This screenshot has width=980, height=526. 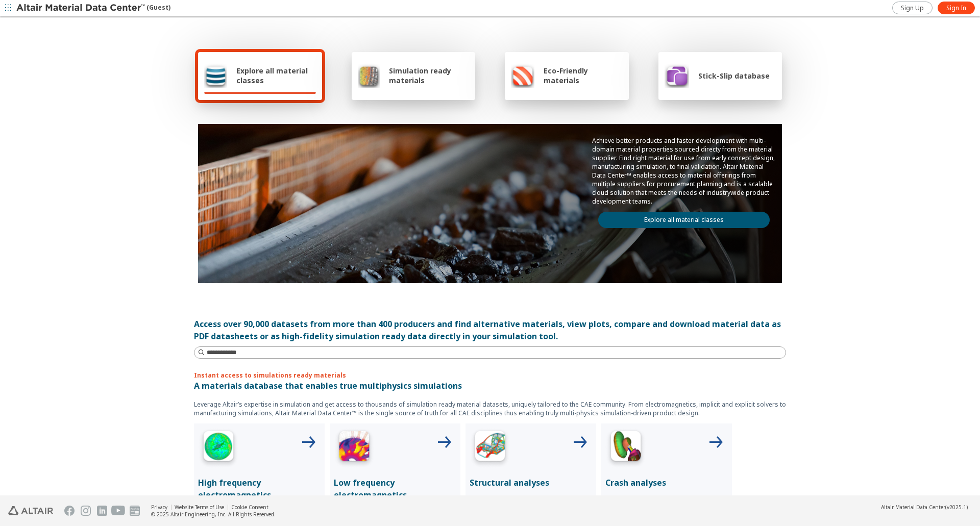 I want to click on p: Instant access to simulations ready materials, so click(x=490, y=375).